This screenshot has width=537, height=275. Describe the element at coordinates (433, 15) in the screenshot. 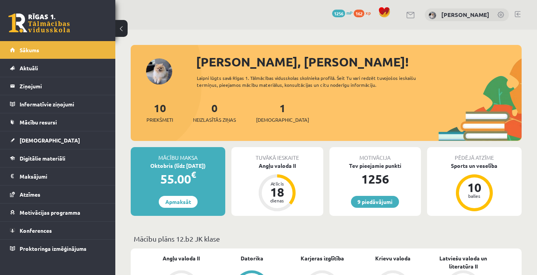

I see `img: Emīlija Kajaka` at that location.